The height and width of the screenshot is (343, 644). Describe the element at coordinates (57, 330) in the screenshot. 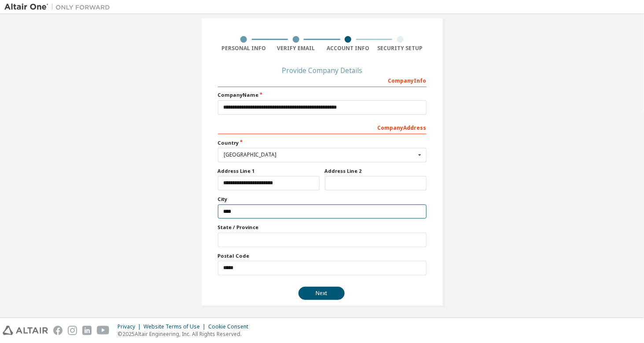

I see `img: facebook.svg` at that location.